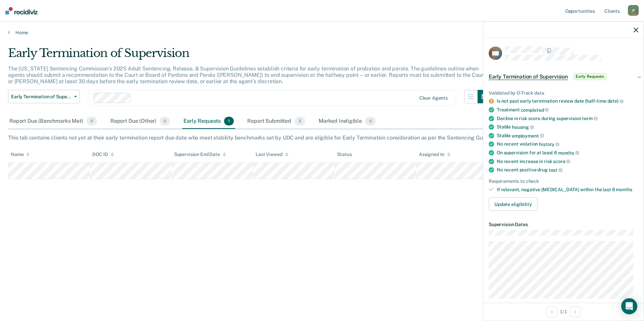  What do you see at coordinates (322, 138) in the screenshot?
I see `div: This tab contains clients not yet at their early termination report due date who meet stability b...` at bounding box center [322, 138].